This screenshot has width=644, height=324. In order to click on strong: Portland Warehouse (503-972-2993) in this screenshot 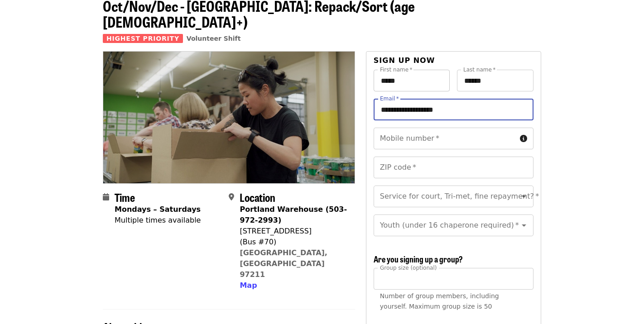, I will do `click(293, 214)`.